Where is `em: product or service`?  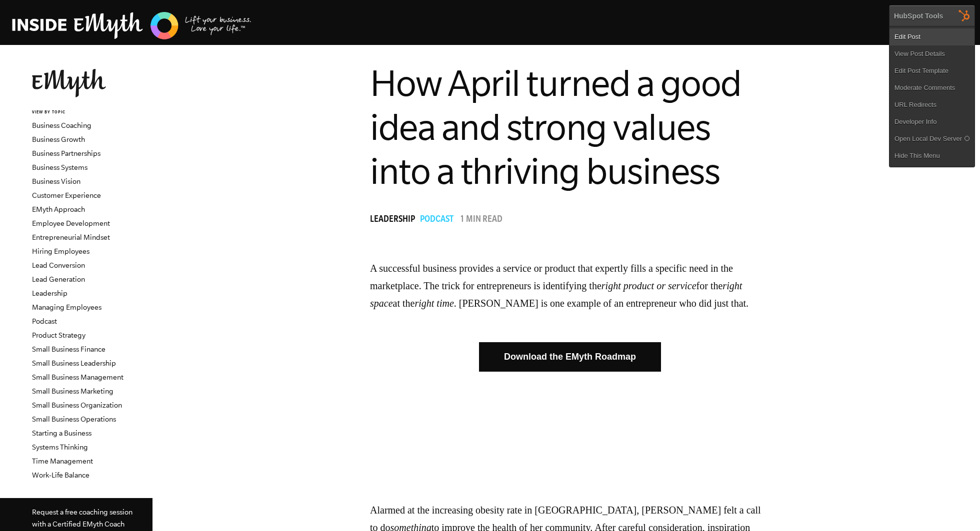 em: product or service is located at coordinates (660, 286).